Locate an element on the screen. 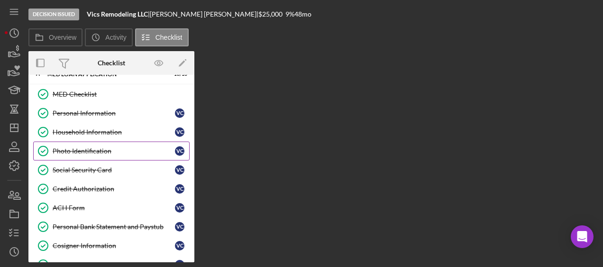 The height and width of the screenshot is (267, 603). div: Personal Information is located at coordinates (114, 113).